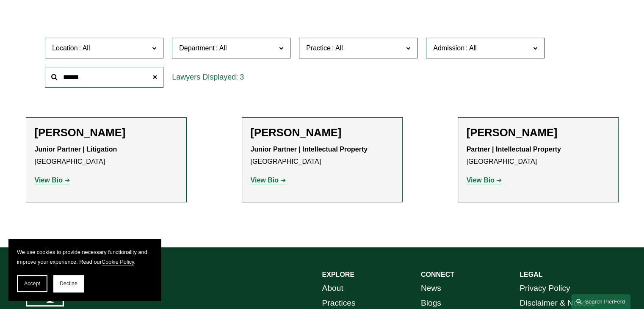 The width and height of the screenshot is (644, 309). I want to click on strong: Partner | Intellectual Property, so click(514, 149).